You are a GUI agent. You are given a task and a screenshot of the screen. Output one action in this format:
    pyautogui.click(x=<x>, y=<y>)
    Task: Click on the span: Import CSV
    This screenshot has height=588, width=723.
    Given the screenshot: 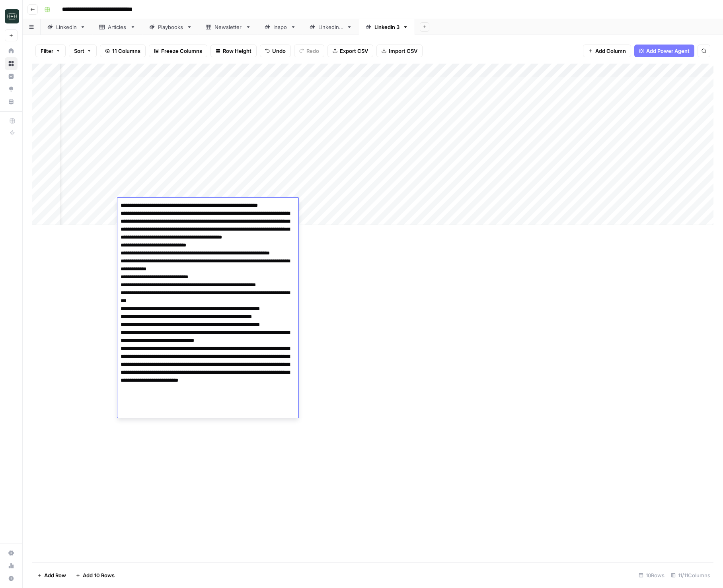 What is the action you would take?
    pyautogui.click(x=403, y=51)
    